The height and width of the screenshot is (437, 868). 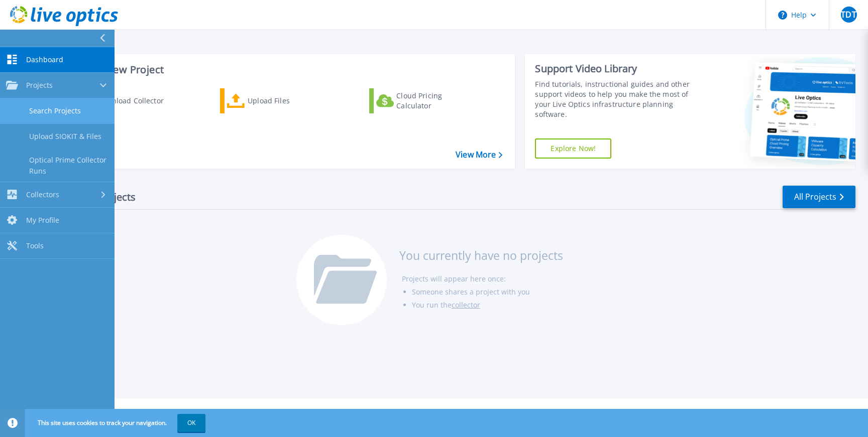 I want to click on span: Dashboard, so click(x=45, y=60).